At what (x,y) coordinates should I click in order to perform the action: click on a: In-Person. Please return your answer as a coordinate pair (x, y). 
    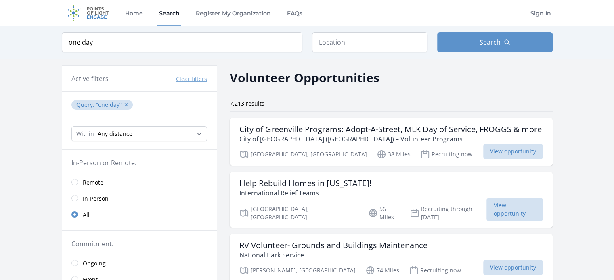
    Looking at the image, I should click on (139, 199).